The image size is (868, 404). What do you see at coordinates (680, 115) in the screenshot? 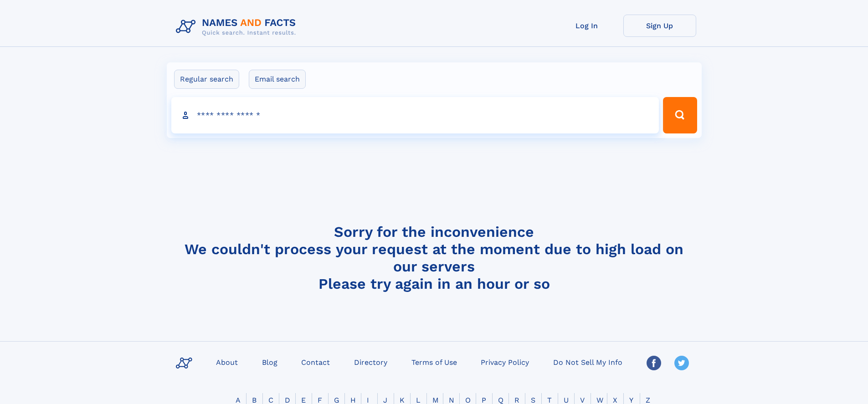
I see `button: Search Button` at bounding box center [680, 115].